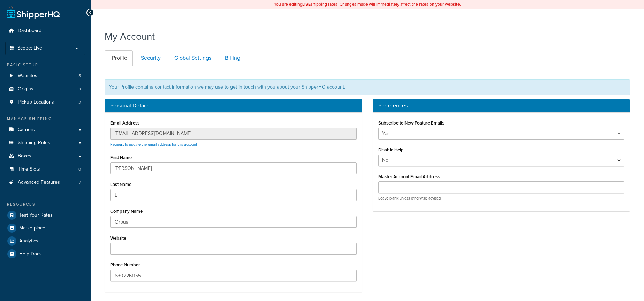  What do you see at coordinates (232, 58) in the screenshot?
I see `a: Billing` at bounding box center [232, 58].